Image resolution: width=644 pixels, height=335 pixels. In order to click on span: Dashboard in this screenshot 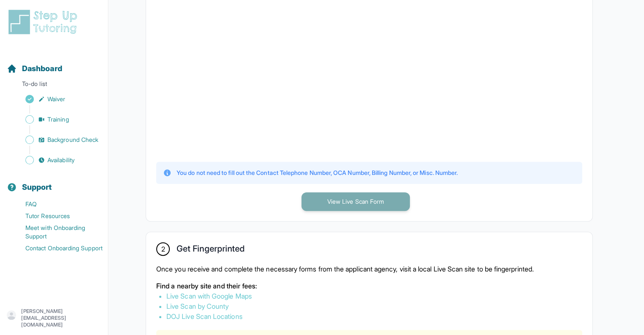, I will do `click(42, 69)`.